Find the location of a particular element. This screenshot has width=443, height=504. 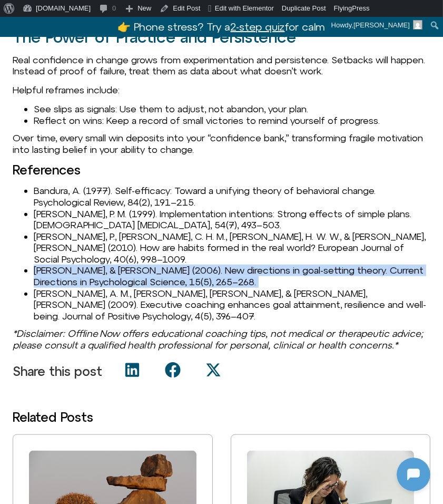

u: 2-step quiz is located at coordinates (258, 26).